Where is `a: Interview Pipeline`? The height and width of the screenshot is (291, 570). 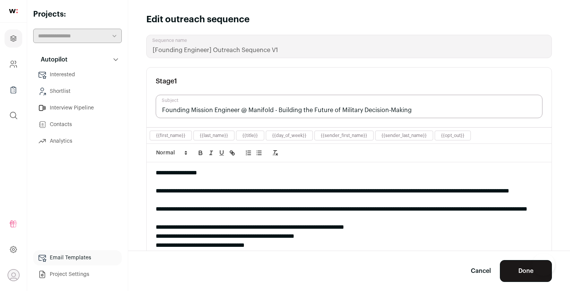 a: Interview Pipeline is located at coordinates (77, 108).